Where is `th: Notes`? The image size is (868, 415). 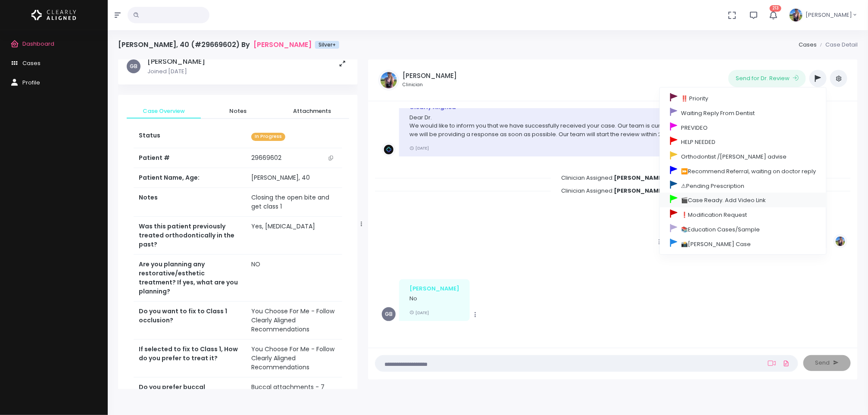
th: Notes is located at coordinates (190, 202).